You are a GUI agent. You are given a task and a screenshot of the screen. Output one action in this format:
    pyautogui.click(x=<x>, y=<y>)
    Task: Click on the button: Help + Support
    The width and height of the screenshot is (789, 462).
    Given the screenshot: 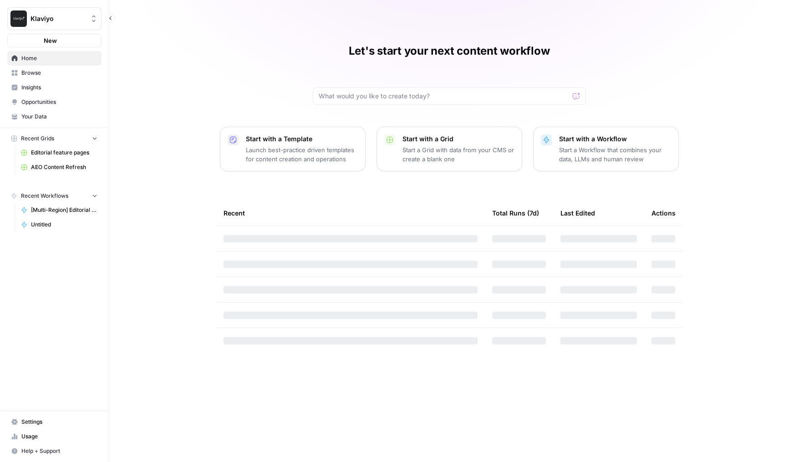 What is the action you would take?
    pyautogui.click(x=54, y=451)
    